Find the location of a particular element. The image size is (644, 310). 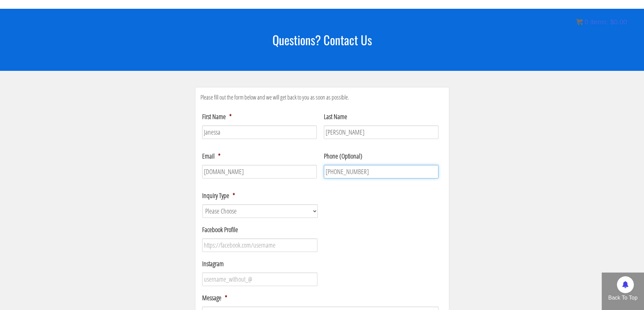

label: Instagram is located at coordinates (213, 264).